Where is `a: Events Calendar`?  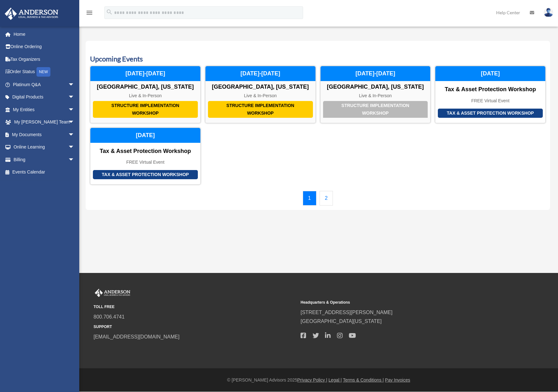
a: Events Calendar is located at coordinates (43, 173).